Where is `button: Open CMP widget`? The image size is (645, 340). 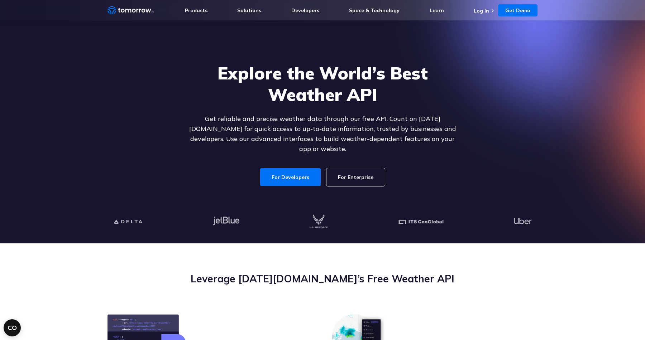
button: Open CMP widget is located at coordinates (12, 328).